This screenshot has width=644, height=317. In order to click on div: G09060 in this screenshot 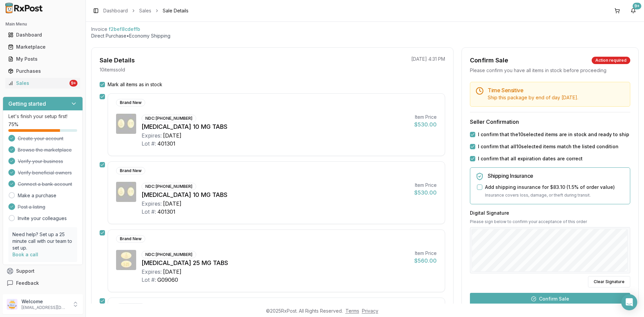, I will do `click(168, 280)`.